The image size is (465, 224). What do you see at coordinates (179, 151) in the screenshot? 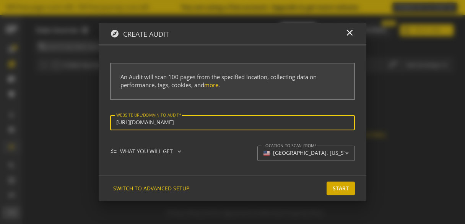
I see `mat-icon: expand_more` at bounding box center [179, 151].